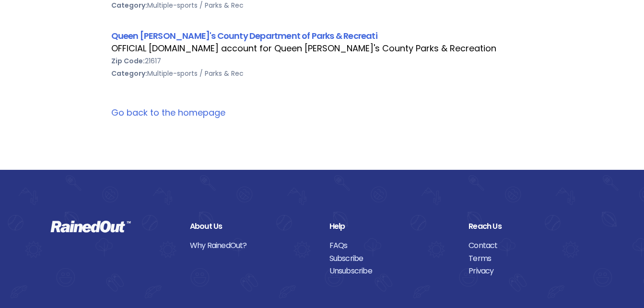 Image resolution: width=644 pixels, height=308 pixels. Describe the element at coordinates (322, 73) in the screenshot. I see `div: Multiple-sports / Parks & Rec` at that location.